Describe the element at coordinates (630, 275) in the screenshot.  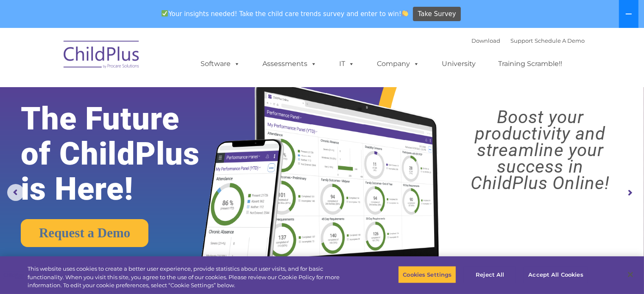
I see `button: Close` at that location.